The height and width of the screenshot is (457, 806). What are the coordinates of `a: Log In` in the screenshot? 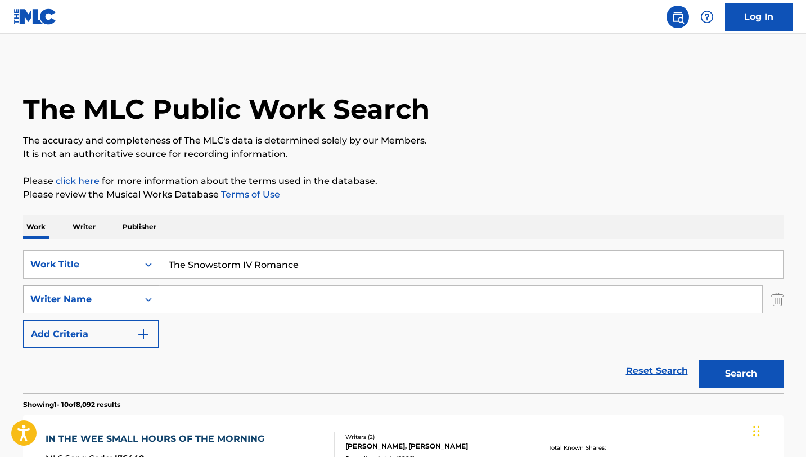 It's located at (759, 17).